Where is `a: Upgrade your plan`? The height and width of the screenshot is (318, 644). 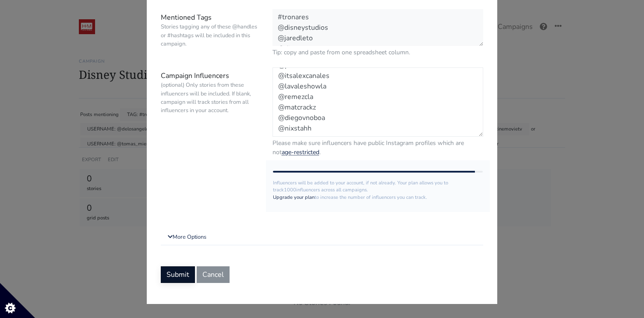
a: Upgrade your plan is located at coordinates (294, 197).